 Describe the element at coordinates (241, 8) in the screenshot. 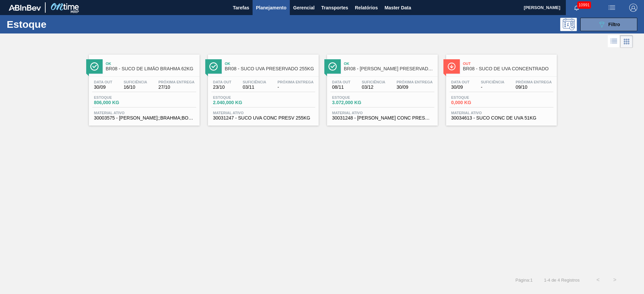

I see `span: Tarefas` at that location.